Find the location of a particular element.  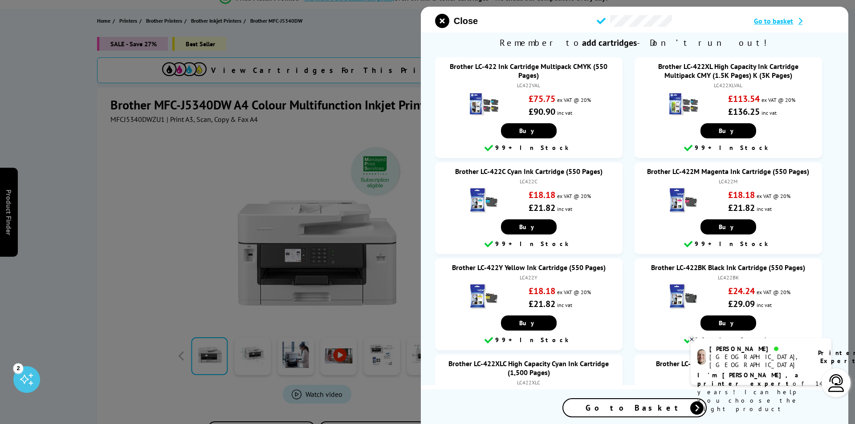

strong: £90.90 is located at coordinates (542, 112).